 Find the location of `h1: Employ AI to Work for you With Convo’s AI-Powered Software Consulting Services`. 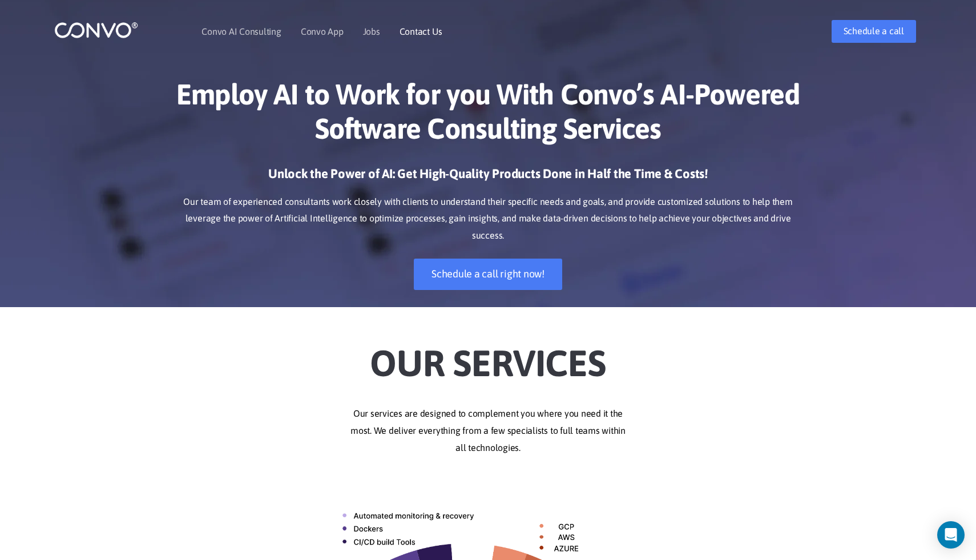

h1: Employ AI to Work for you With Convo’s AI-Powered Software Consulting Services is located at coordinates (488, 115).